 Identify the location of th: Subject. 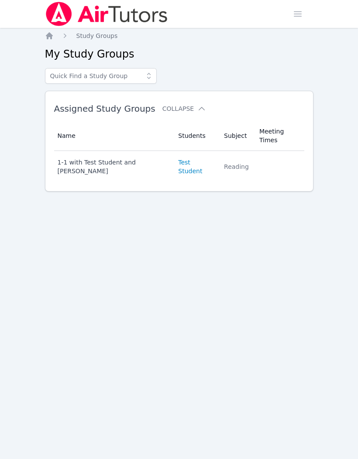
(236, 136).